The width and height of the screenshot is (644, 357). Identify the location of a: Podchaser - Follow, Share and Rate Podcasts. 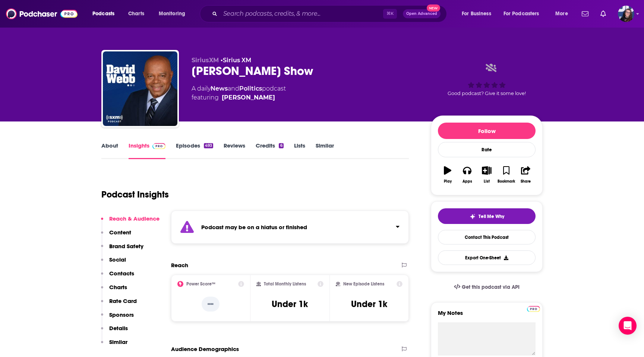
(42, 14).